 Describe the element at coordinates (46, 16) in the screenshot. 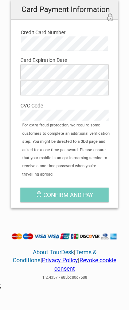

I see `p: We're away right now. Please check back later!` at that location.